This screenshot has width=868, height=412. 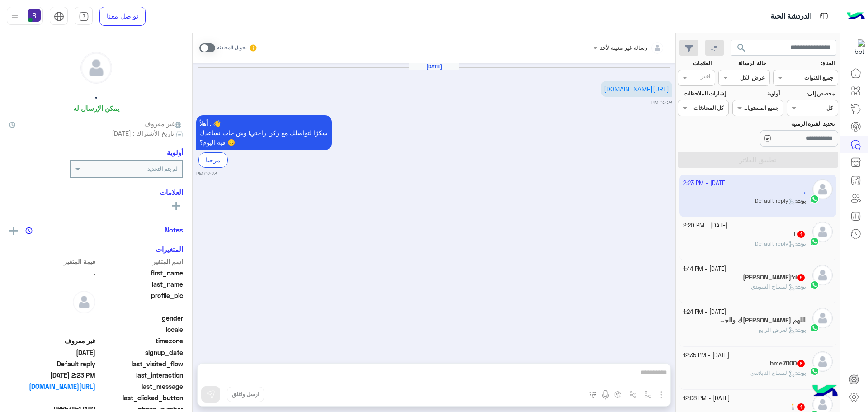 What do you see at coordinates (805, 63) in the screenshot?
I see `label: القناة:` at bounding box center [805, 63].